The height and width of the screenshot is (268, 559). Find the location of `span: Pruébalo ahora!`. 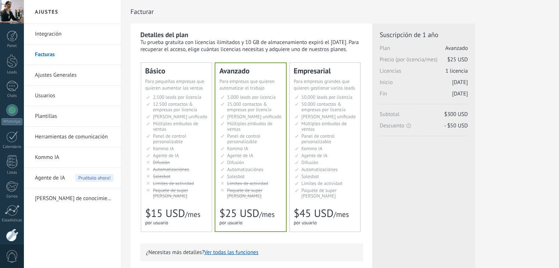

span: Pruébalo ahora! is located at coordinates (94, 178).